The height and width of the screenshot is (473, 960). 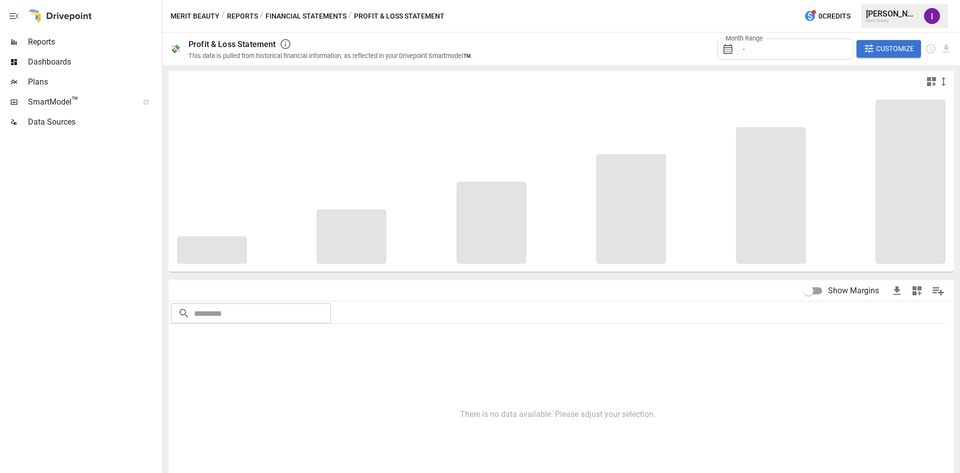 I want to click on div: This data is pulled from historical financial information, as reflected in your Drivepoint Smartm..., so click(x=331, y=56).